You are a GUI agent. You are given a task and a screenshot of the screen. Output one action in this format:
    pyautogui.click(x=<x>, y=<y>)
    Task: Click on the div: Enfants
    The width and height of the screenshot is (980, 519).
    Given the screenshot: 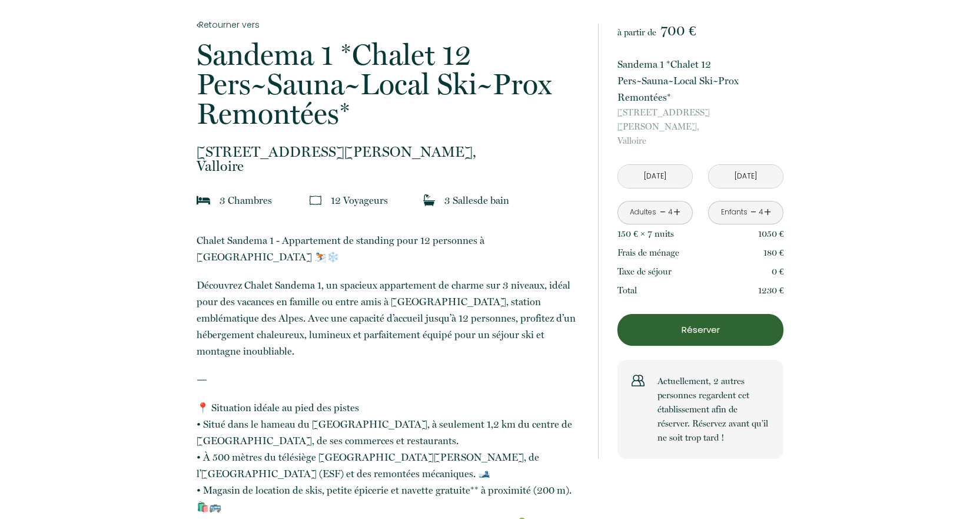 What is the action you would take?
    pyautogui.click(x=734, y=212)
    